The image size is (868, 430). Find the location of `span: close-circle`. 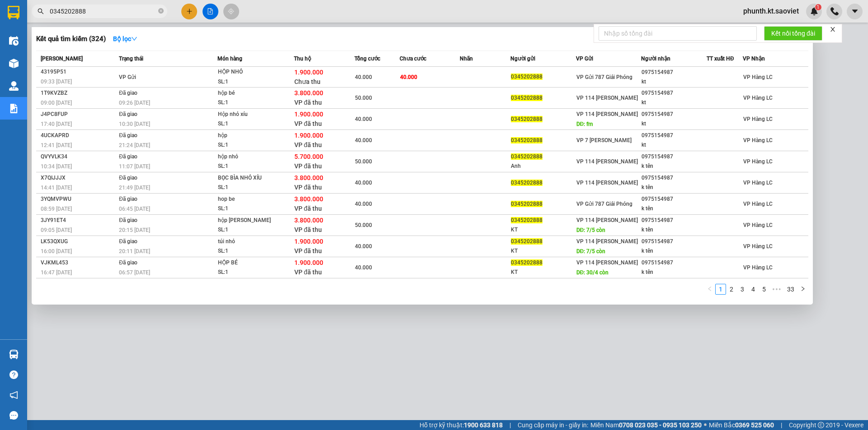

span: close-circle is located at coordinates (161, 11).